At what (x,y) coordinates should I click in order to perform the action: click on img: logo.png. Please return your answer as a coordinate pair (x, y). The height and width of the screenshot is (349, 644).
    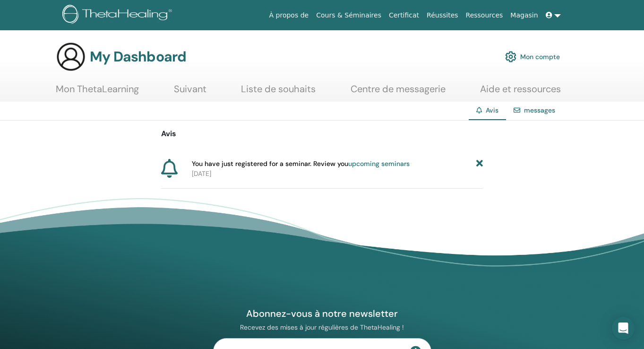
    Looking at the image, I should click on (118, 15).